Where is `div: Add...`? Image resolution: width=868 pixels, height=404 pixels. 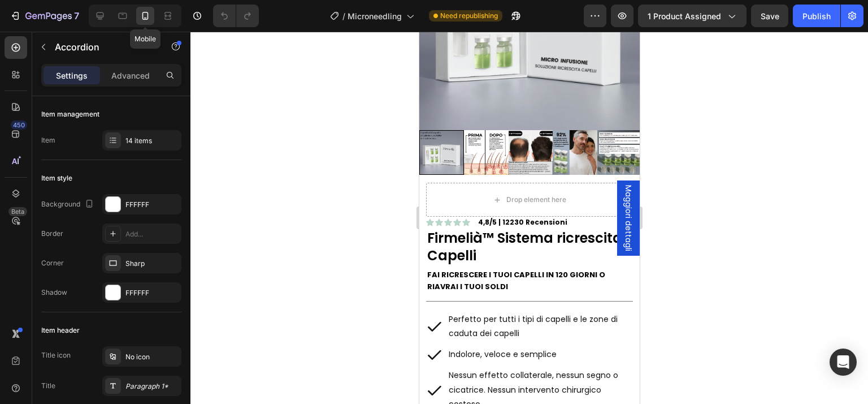 div: Add... is located at coordinates (152, 234).